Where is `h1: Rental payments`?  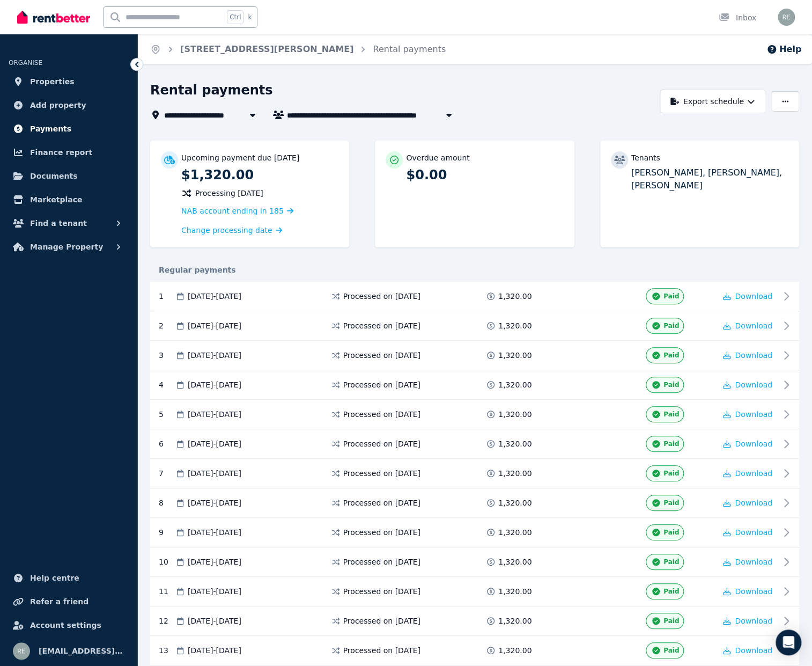 h1: Rental payments is located at coordinates (211, 90).